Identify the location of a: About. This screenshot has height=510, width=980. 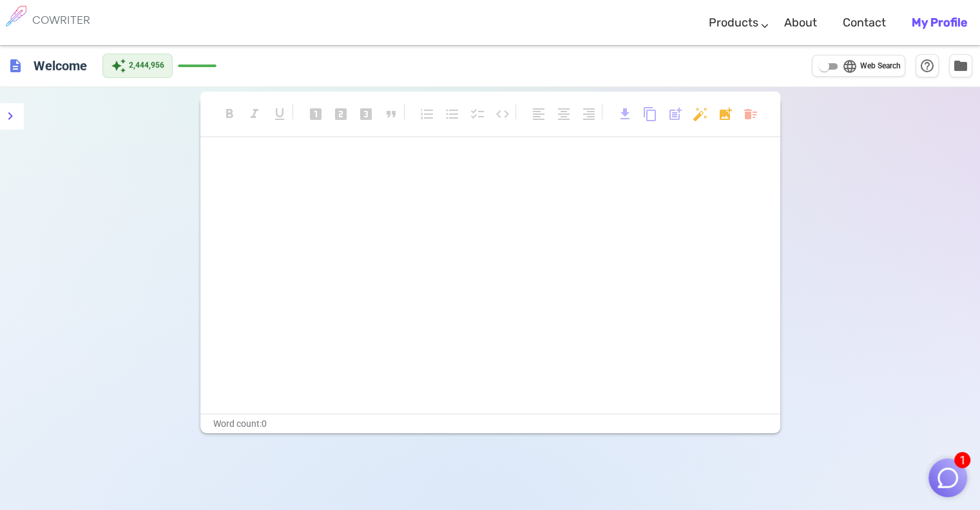
(800, 22).